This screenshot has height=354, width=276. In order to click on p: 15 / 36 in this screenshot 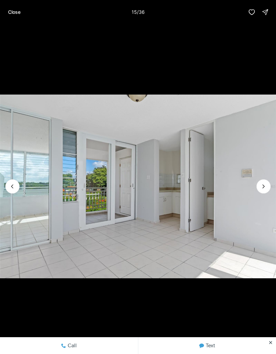, I will do `click(138, 12)`.